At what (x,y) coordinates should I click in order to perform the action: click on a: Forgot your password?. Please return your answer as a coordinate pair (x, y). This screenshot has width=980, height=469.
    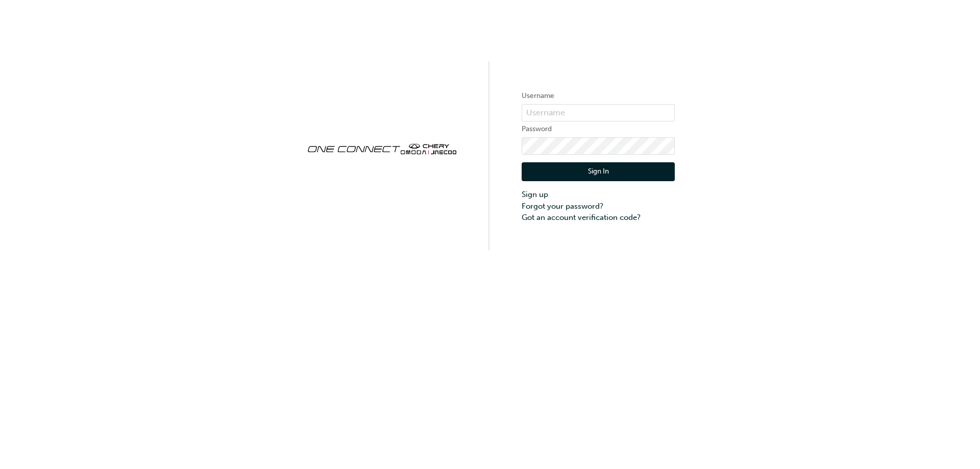
    Looking at the image, I should click on (598, 206).